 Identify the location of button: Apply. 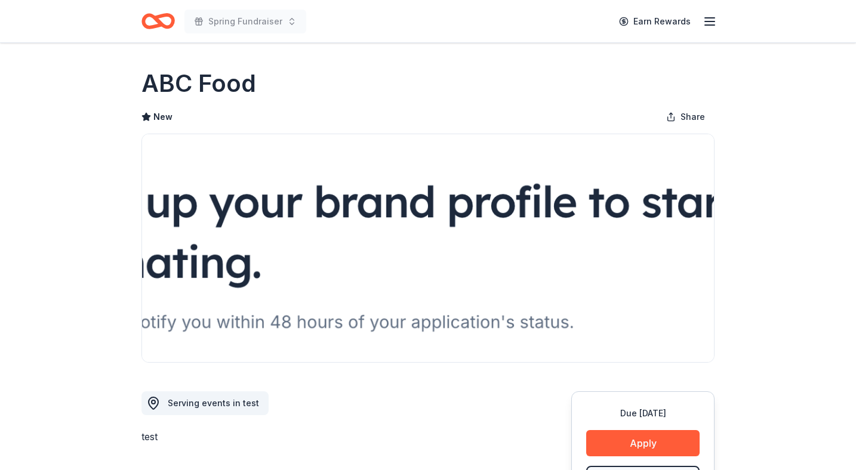
(643, 443).